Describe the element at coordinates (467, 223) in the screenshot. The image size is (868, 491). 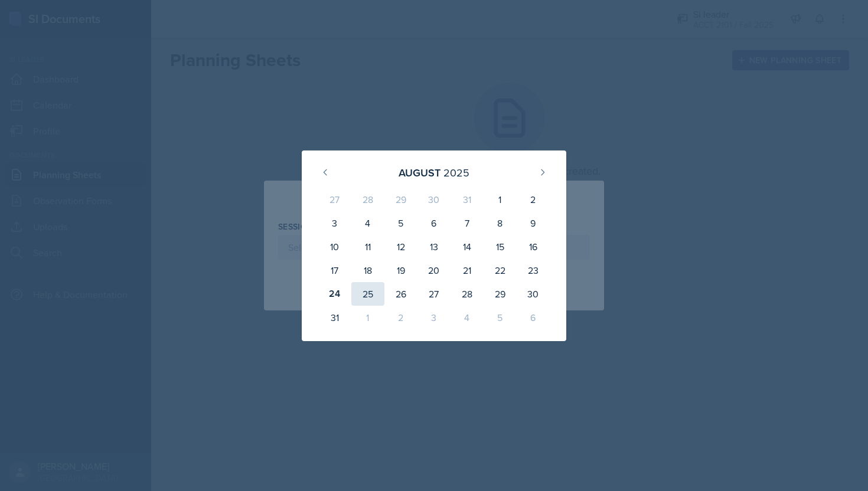
I see `div: 7` at that location.